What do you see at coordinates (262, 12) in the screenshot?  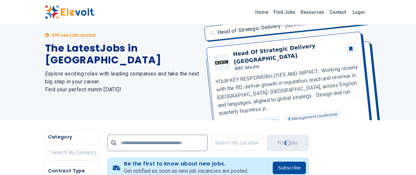 I see `a: Home` at bounding box center [262, 12].